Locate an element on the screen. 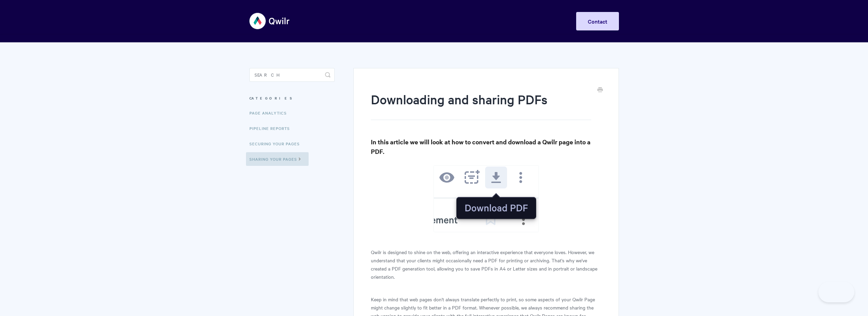 The image size is (868, 316). img: file-KmE8gCVl4F.png is located at coordinates (486, 199).